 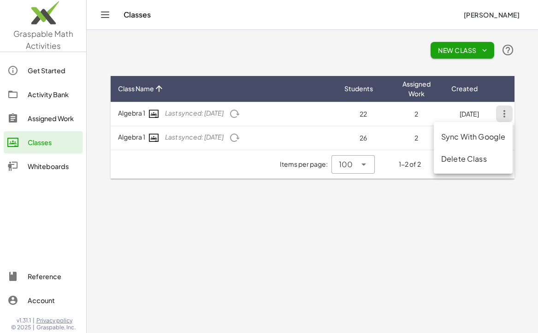 I want to click on a: Reference, so click(x=43, y=276).